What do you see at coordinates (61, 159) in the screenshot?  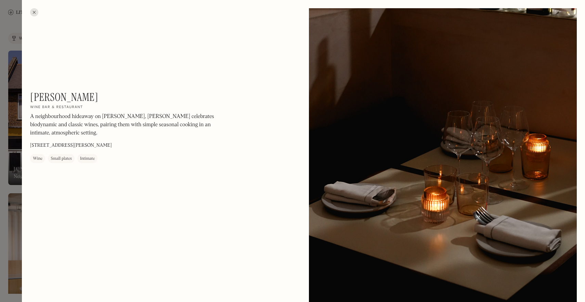 I see `div: Small plates` at bounding box center [61, 159].